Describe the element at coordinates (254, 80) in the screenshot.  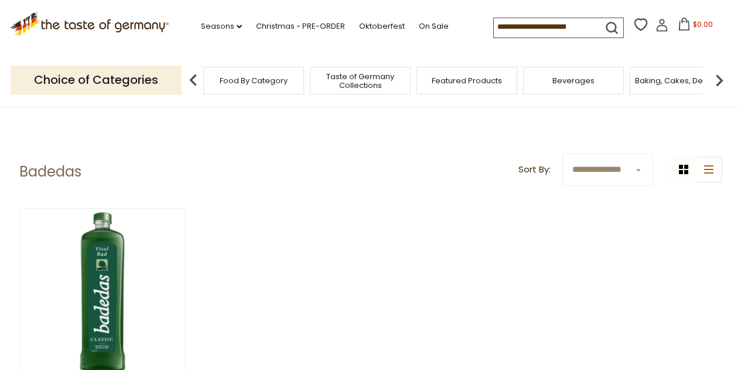
I see `span: Food By Category` at that location.